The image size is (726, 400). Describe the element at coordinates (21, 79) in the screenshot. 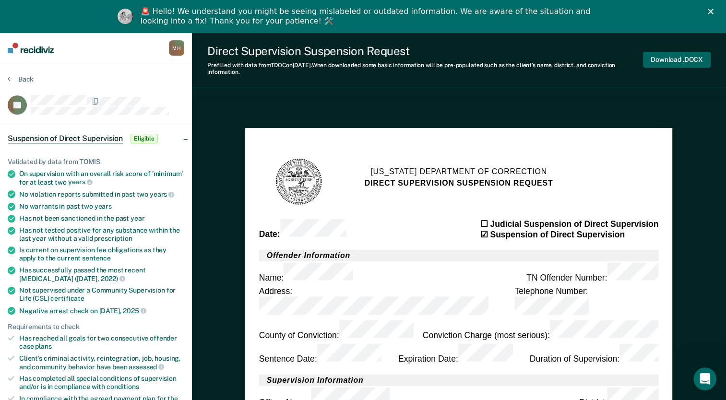

I see `button: Back` at that location.